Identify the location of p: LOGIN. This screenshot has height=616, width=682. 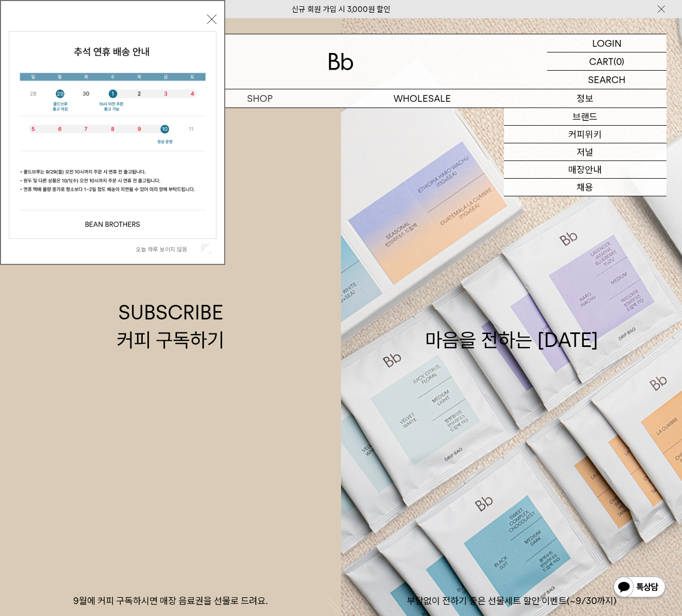
(607, 43).